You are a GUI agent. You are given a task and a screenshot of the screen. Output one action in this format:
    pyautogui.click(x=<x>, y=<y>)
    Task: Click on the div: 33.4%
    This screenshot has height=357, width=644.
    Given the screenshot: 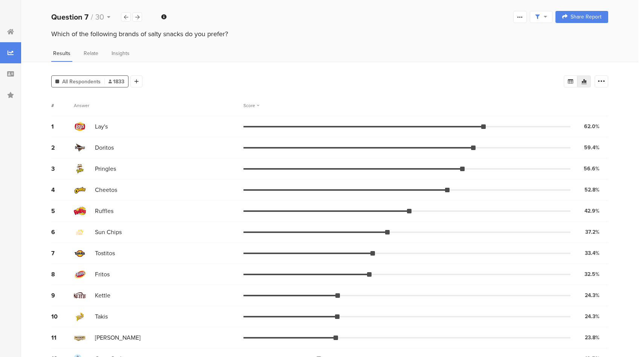 What is the action you would take?
    pyautogui.click(x=592, y=253)
    